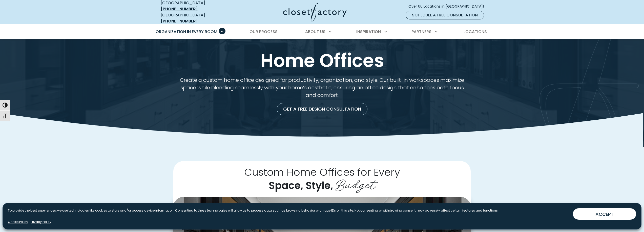 The width and height of the screenshot is (644, 232). What do you see at coordinates (263, 32) in the screenshot?
I see `span: Our Process` at bounding box center [263, 32].